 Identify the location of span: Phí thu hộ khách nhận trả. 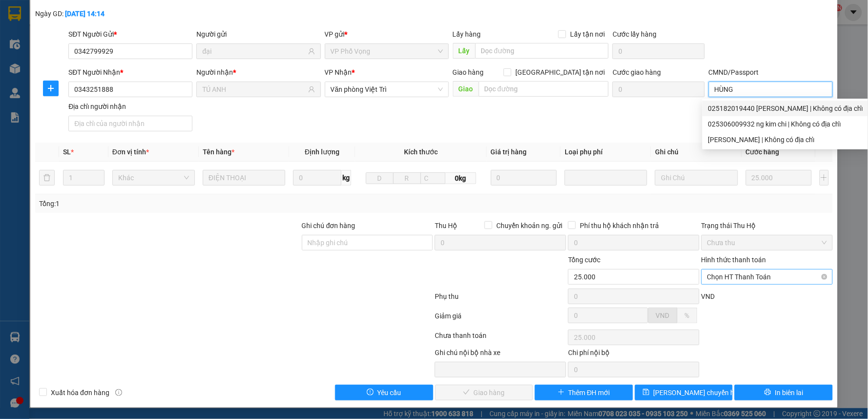
(619, 225).